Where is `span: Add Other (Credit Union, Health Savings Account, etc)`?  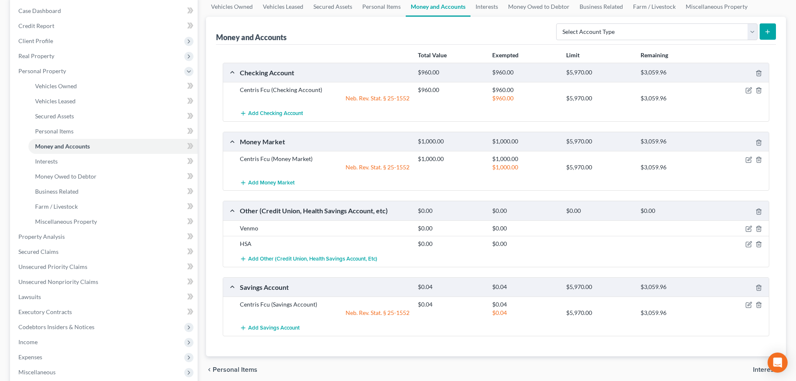 span: Add Other (Credit Union, Health Savings Account, etc) is located at coordinates (313, 259).